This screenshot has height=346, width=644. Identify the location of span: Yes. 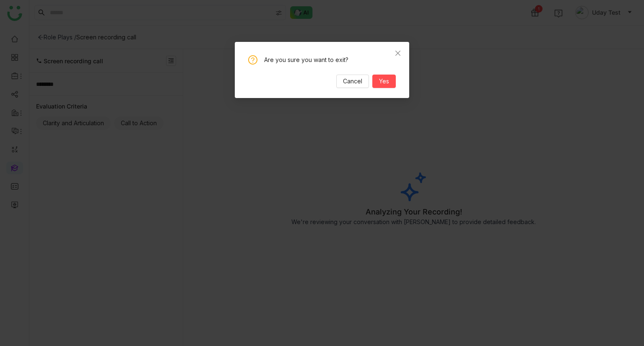
(384, 81).